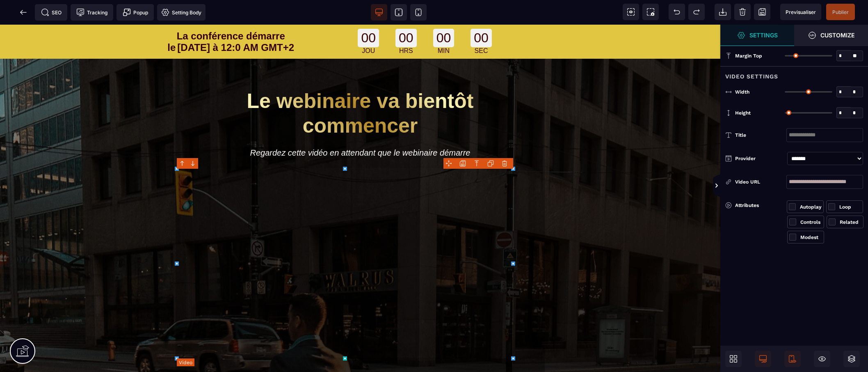 Image resolution: width=868 pixels, height=372 pixels. What do you see at coordinates (360, 88) in the screenshot?
I see `h2: Le webinaire va bientôt commencer` at bounding box center [360, 88].